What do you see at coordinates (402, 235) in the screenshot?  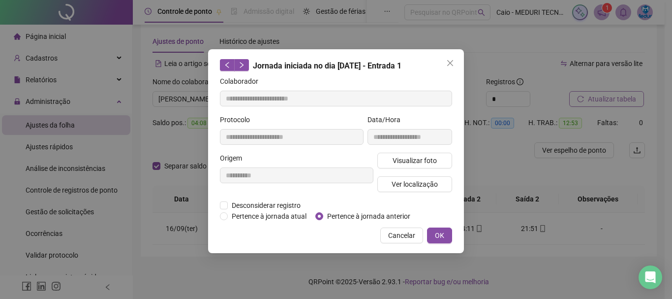 I see `span: Cancelar` at bounding box center [402, 235].